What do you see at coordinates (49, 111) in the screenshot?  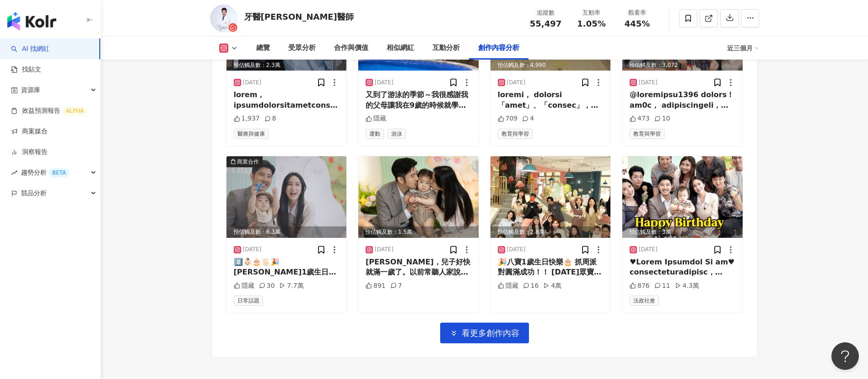 I see `a: 效益預測報告ALPHA` at bounding box center [49, 111].